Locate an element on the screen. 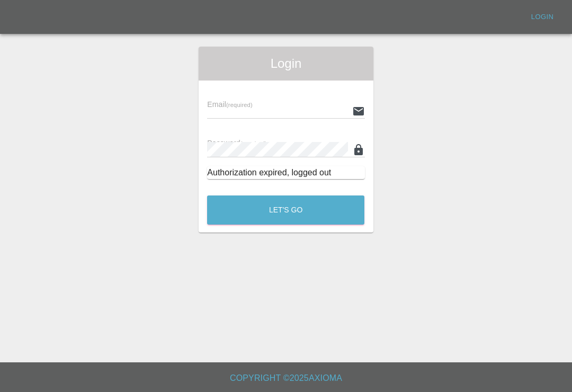 The width and height of the screenshot is (572, 392). a: Login is located at coordinates (543, 17).